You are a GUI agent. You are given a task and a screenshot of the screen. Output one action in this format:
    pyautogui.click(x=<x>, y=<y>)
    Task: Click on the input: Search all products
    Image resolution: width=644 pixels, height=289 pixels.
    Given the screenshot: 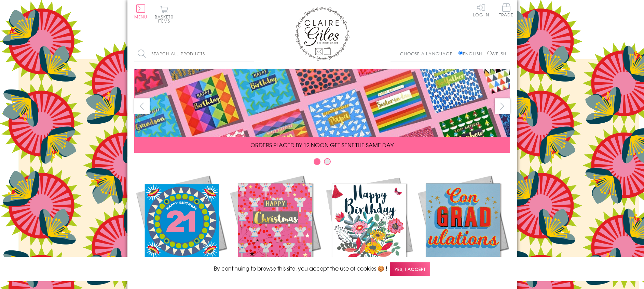 What is the action you would take?
    pyautogui.click(x=194, y=54)
    